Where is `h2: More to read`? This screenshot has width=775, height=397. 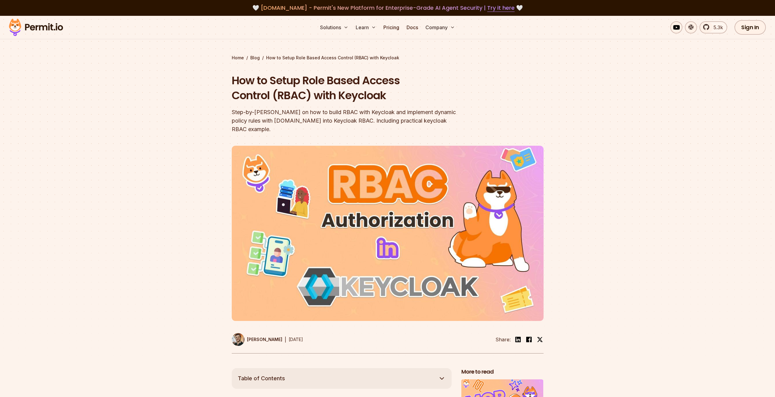 h2: More to read is located at coordinates (503, 372).